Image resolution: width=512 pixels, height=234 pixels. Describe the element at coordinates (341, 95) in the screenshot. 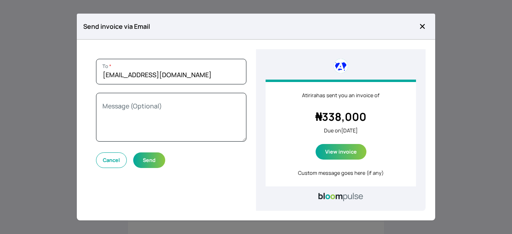

I see `p: Atirira has sent you an invoice of` at that location.